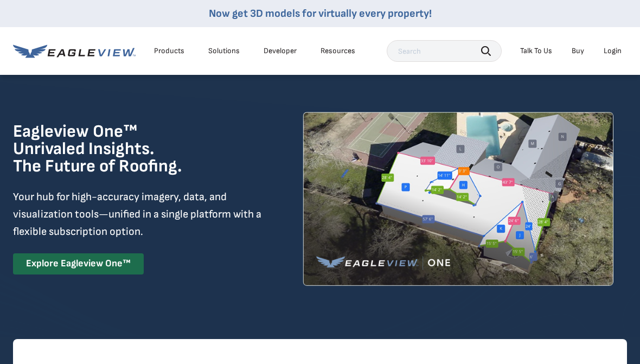 This screenshot has width=640, height=364. I want to click on a: Buy, so click(577, 51).